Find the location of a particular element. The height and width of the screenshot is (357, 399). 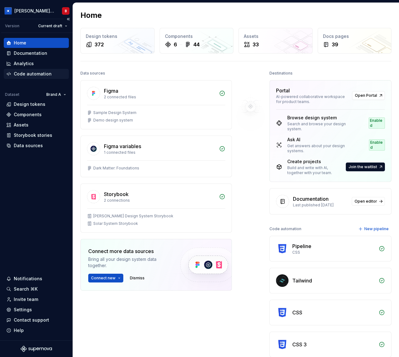

a: Docs pages39 is located at coordinates (354, 41).